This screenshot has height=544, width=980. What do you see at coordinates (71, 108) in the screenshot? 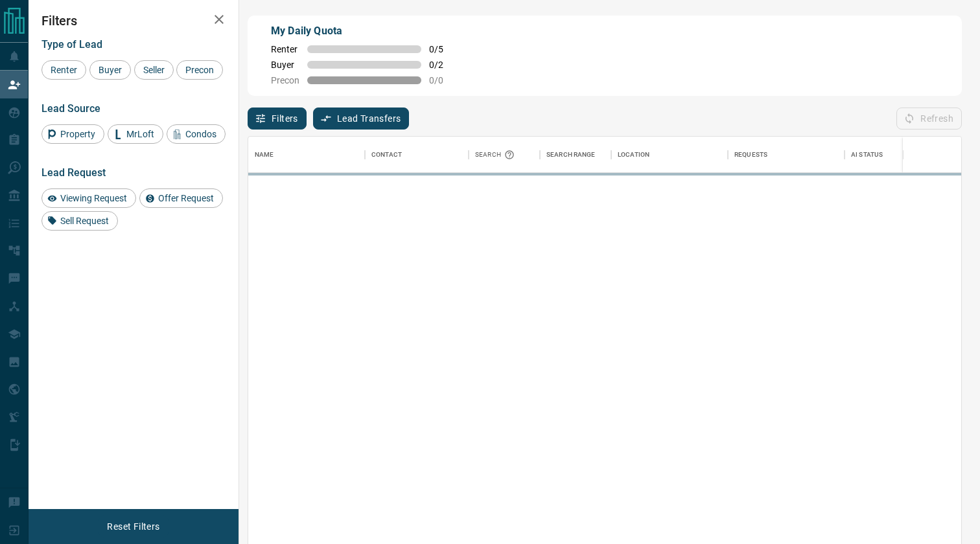
I see `span: Lead Source` at bounding box center [71, 108].